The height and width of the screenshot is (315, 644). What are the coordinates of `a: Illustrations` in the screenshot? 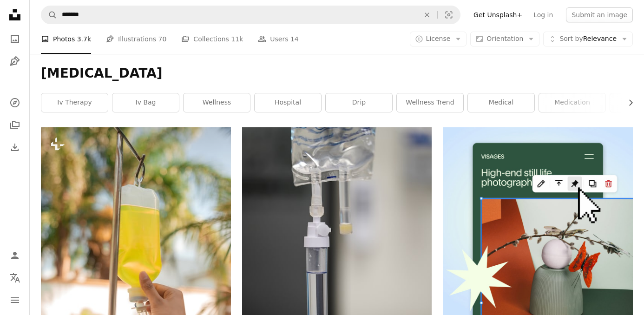 It's located at (15, 62).